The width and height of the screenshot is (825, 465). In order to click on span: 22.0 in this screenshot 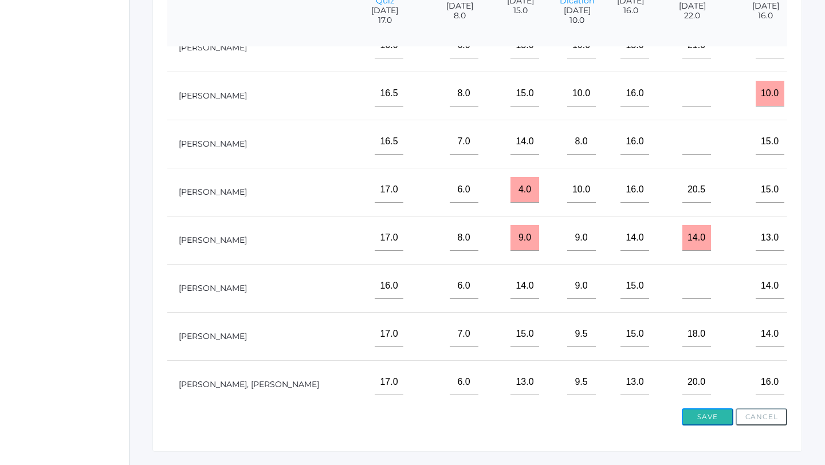, I will do `click(692, 15)`.